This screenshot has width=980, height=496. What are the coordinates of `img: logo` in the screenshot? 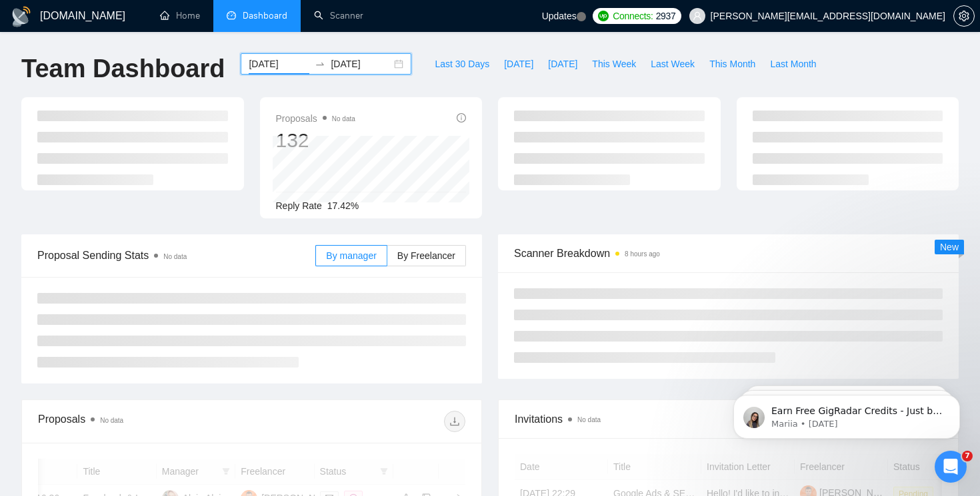 It's located at (22, 17).